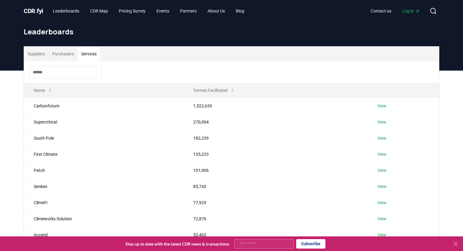 This screenshot has height=251, width=463. What do you see at coordinates (104, 202) in the screenshot?
I see `td: ClimeFi` at bounding box center [104, 202].